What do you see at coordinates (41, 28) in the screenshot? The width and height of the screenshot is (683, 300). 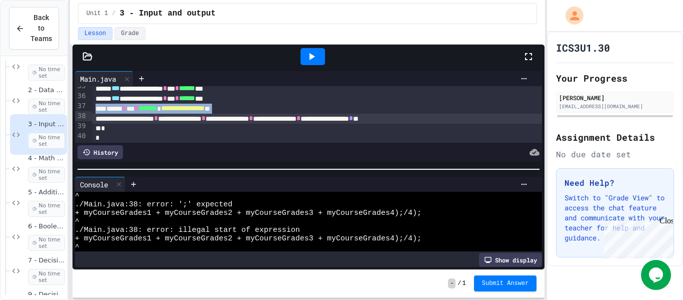 I see `span: Back to Teams` at bounding box center [41, 28].